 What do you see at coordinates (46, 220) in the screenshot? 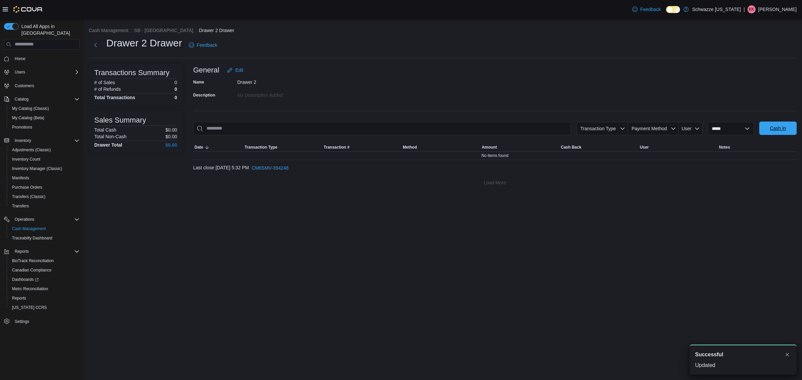
I see `span: Operations` at bounding box center [46, 220].